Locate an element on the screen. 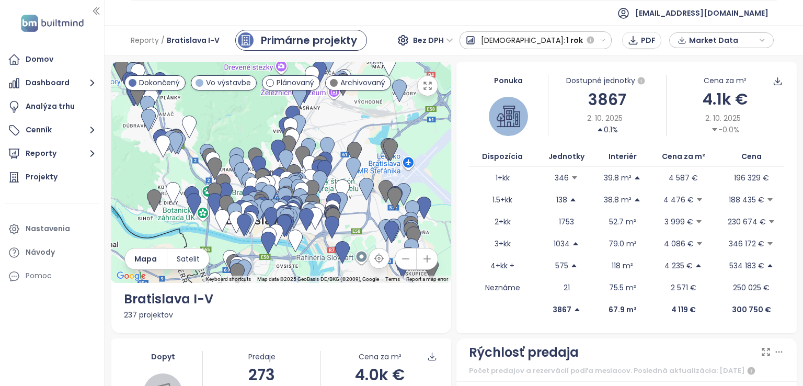  button: Reporty is located at coordinates (52, 154).